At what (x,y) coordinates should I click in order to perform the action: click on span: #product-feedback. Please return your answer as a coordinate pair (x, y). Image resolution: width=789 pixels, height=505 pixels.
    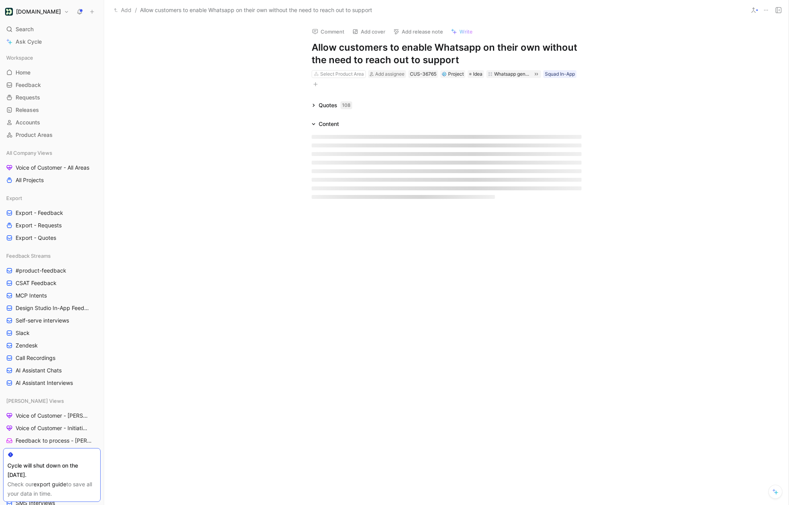
    Looking at the image, I should click on (41, 271).